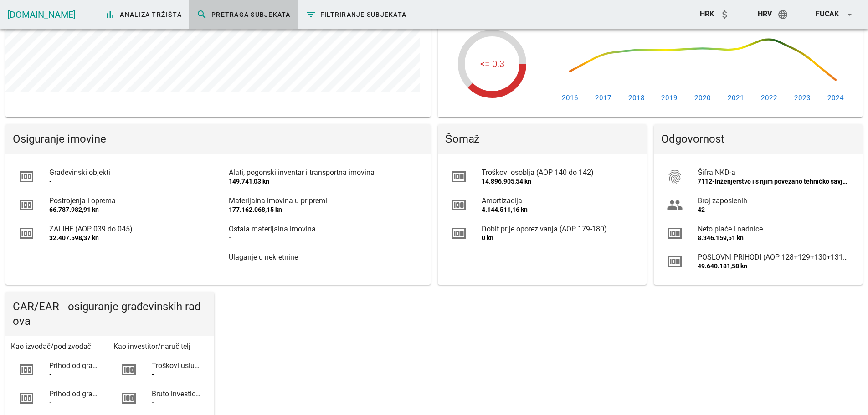  Describe the element at coordinates (675, 205) in the screenshot. I see `i: group` at that location.